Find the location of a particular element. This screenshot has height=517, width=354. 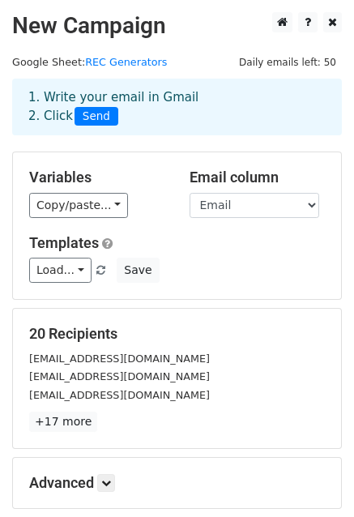

small: Google Sheet: is located at coordinates (89, 62).